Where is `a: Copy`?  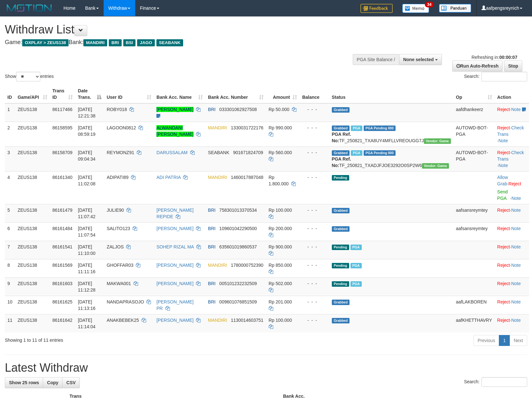
a: Copy is located at coordinates (52, 383).